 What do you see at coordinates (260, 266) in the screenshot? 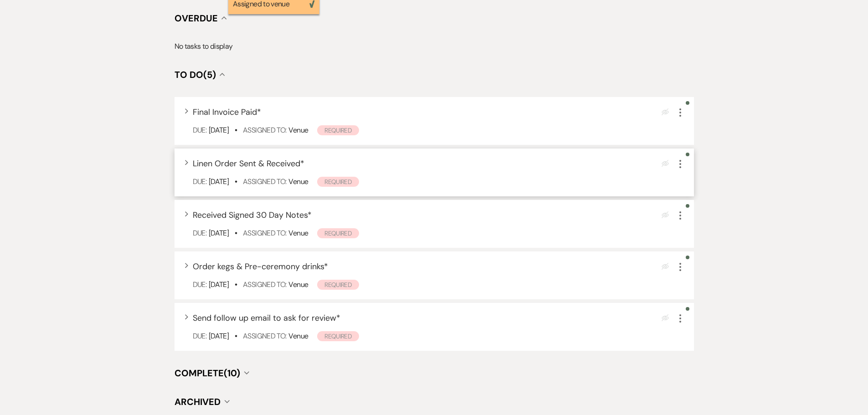
I see `button: Order kegs & Pre-ceremony drinks*` at bounding box center [260, 266].